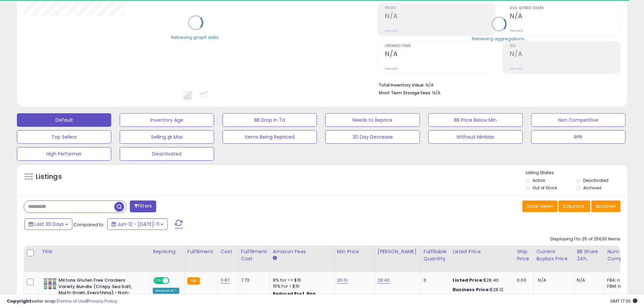  What do you see at coordinates (619, 255) in the screenshot?
I see `div: Num of Comp.` at bounding box center [619, 255].